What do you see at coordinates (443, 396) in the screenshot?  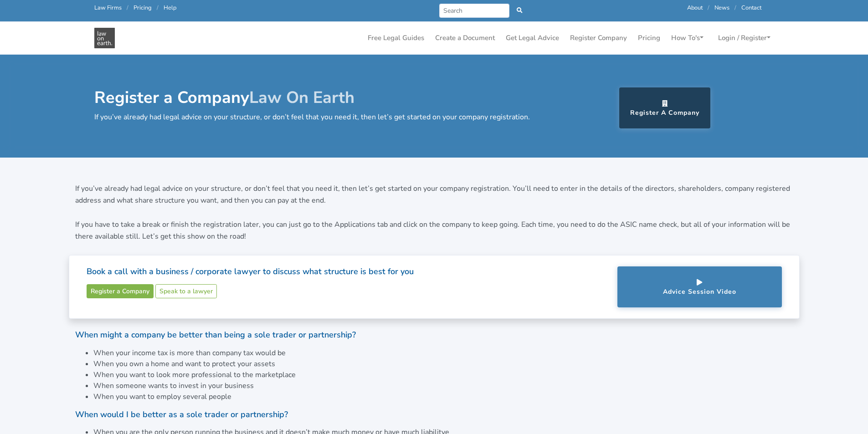 I see `li: When you want to employ several people` at bounding box center [443, 396].